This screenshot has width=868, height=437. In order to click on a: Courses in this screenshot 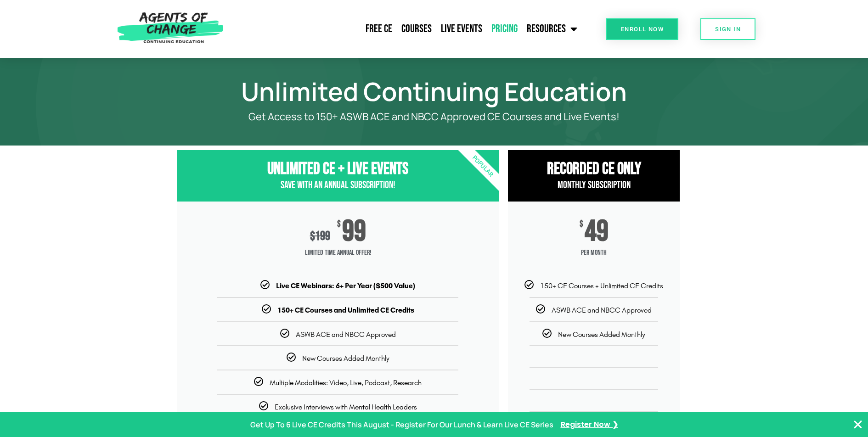, I will do `click(416, 29)`.